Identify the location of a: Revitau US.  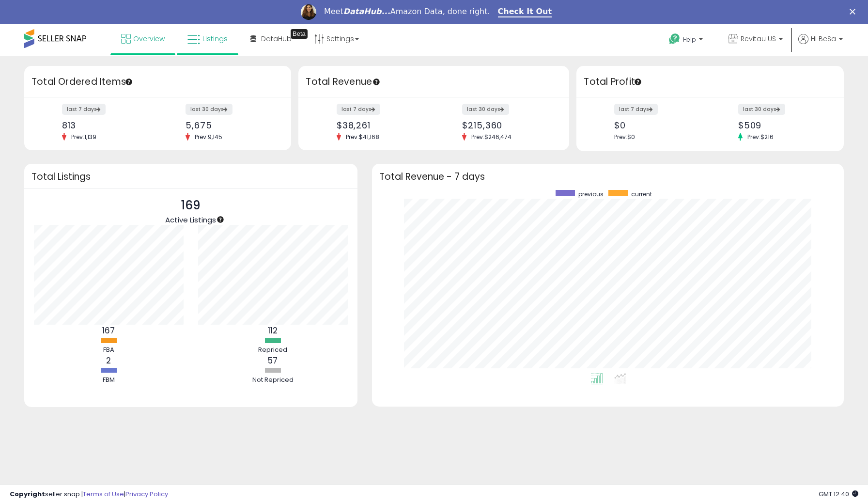
(755, 40).